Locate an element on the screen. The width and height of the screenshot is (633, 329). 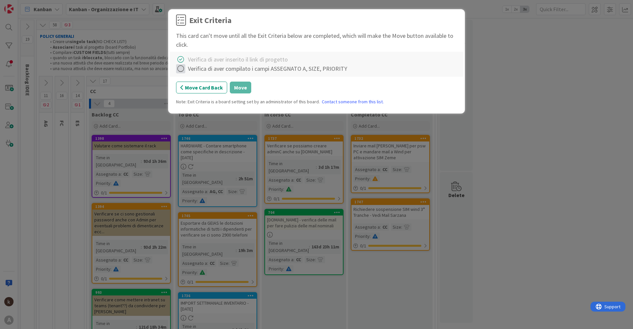
span: Support is located at coordinates (22, 5).